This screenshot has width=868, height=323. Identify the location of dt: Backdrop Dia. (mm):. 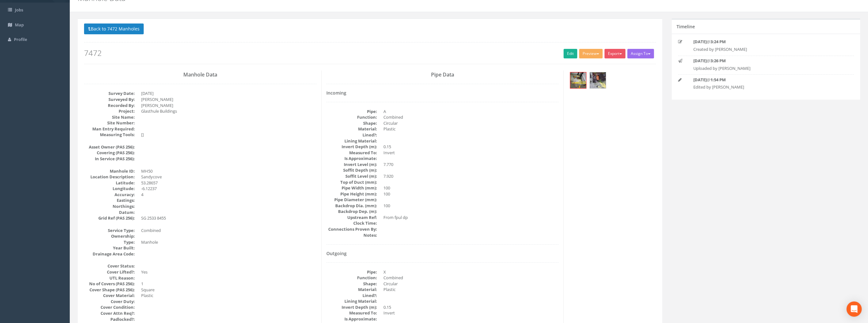
(351, 205).